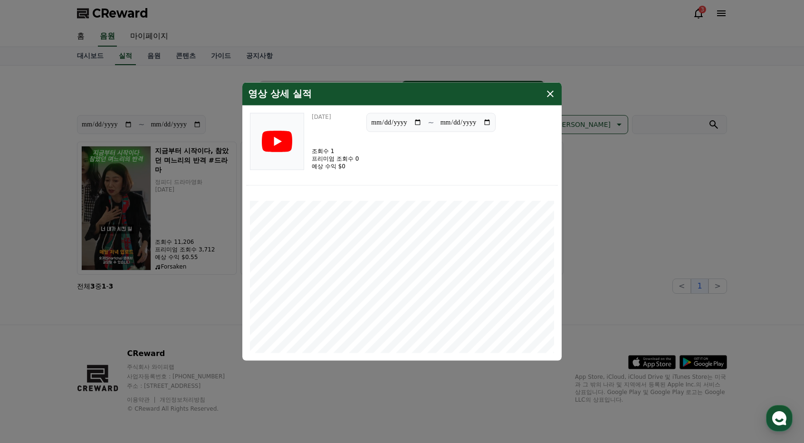 Image resolution: width=804 pixels, height=443 pixels. Describe the element at coordinates (335, 166) in the screenshot. I see `p: 예상 수익 $0` at that location.